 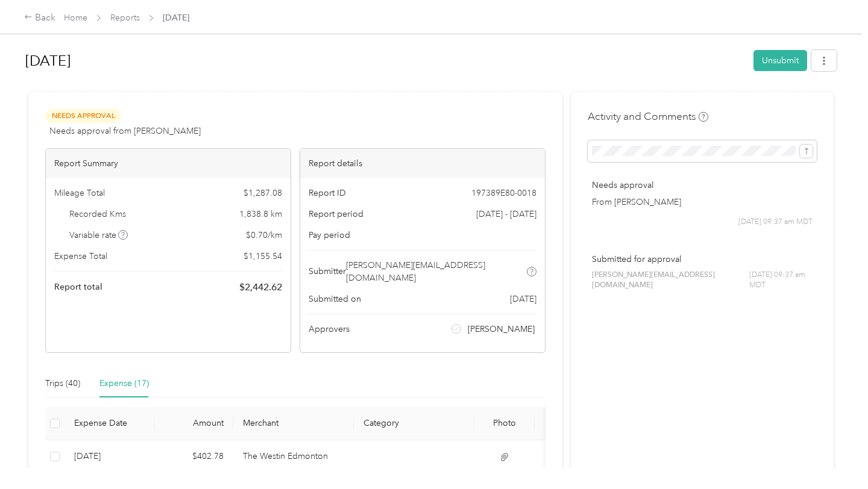 What do you see at coordinates (109, 457) in the screenshot?
I see `td: 8-18-2025` at bounding box center [109, 457].